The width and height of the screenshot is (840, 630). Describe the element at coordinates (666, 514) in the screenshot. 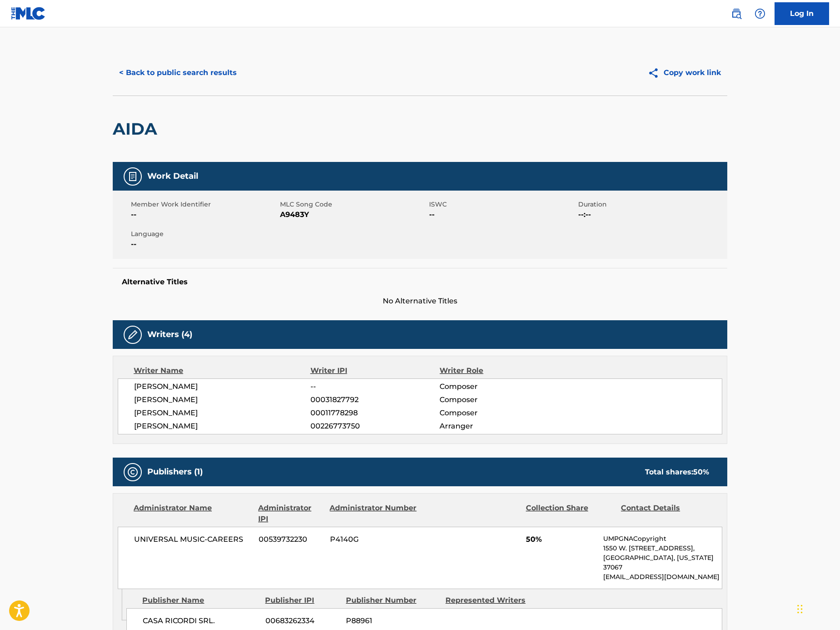

I see `div: Contact Details` at that location.